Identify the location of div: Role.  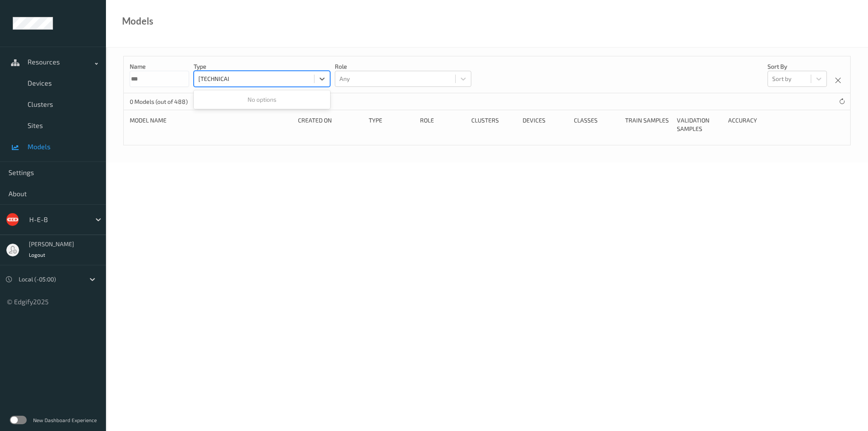
(442, 125).